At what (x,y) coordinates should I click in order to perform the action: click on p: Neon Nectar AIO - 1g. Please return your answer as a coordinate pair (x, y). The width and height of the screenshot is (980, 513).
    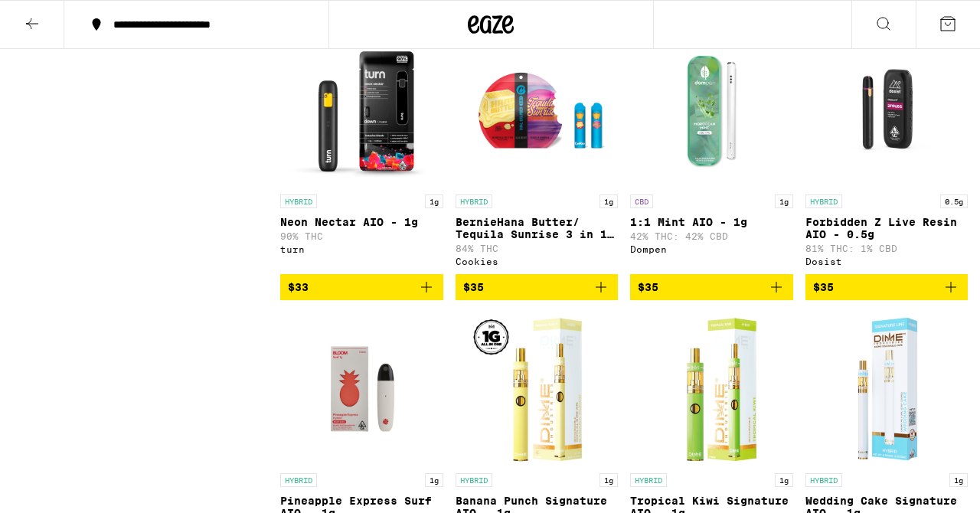
    Looking at the image, I should click on (361, 222).